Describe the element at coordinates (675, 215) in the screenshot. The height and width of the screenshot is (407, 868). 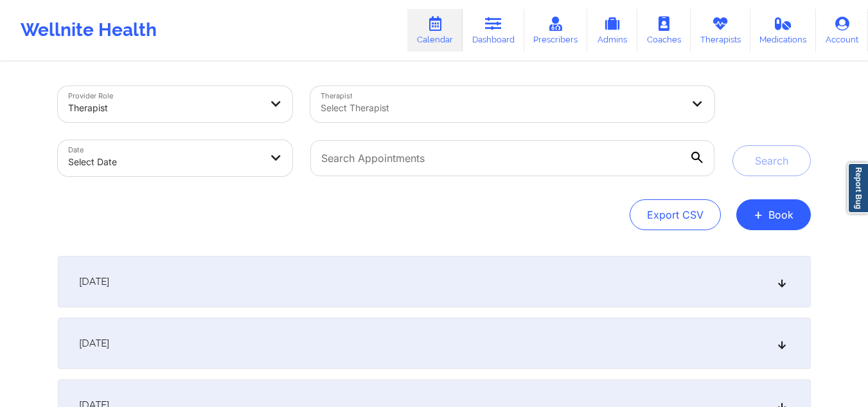
I see `button: Export CSV` at that location.